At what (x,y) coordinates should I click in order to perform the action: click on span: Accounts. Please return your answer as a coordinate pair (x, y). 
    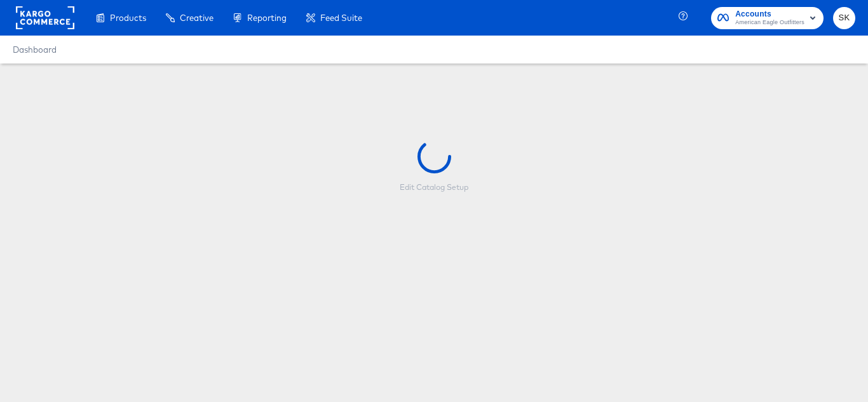
    Looking at the image, I should click on (770, 14).